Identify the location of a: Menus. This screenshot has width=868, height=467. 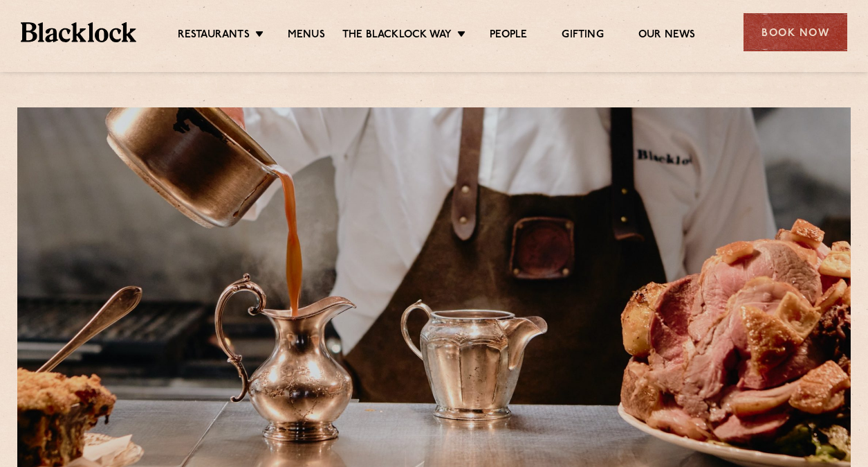
(306, 36).